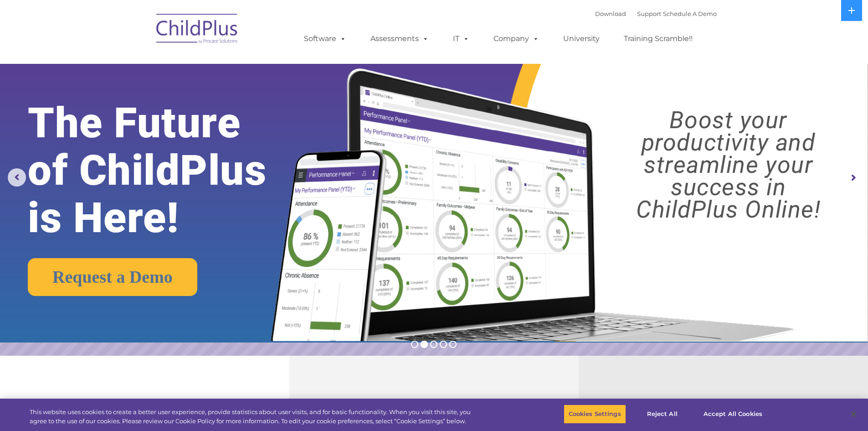 The image size is (868, 431). I want to click on rs-layer: The Future of ChildPlus is Here!, so click(166, 170).